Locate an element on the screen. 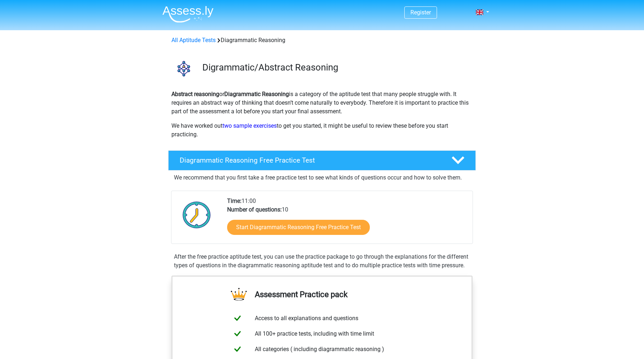 The height and width of the screenshot is (359, 644). a: Start Diagrammatic Reasoning Free Practice Test is located at coordinates (299, 227).